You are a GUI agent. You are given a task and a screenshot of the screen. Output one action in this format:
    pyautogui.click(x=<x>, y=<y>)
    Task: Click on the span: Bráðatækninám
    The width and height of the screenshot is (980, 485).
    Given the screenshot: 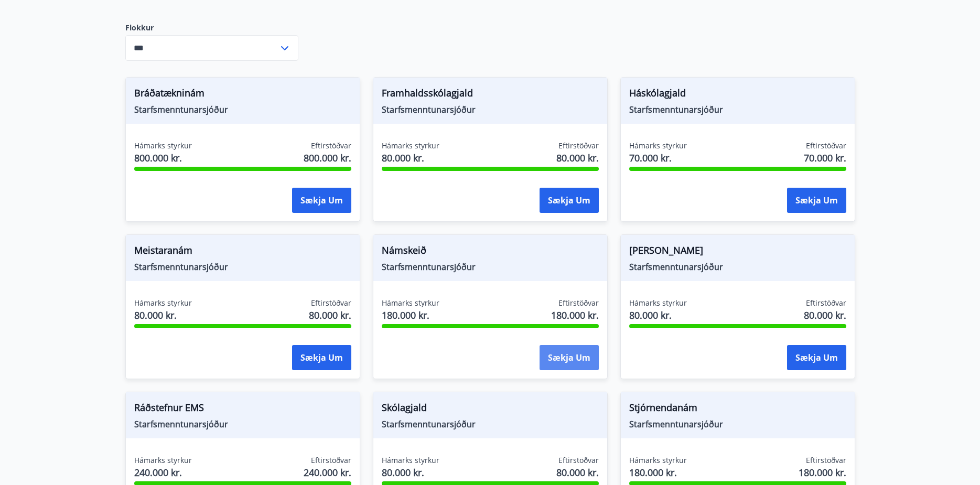 What is the action you would take?
    pyautogui.click(x=243, y=95)
    